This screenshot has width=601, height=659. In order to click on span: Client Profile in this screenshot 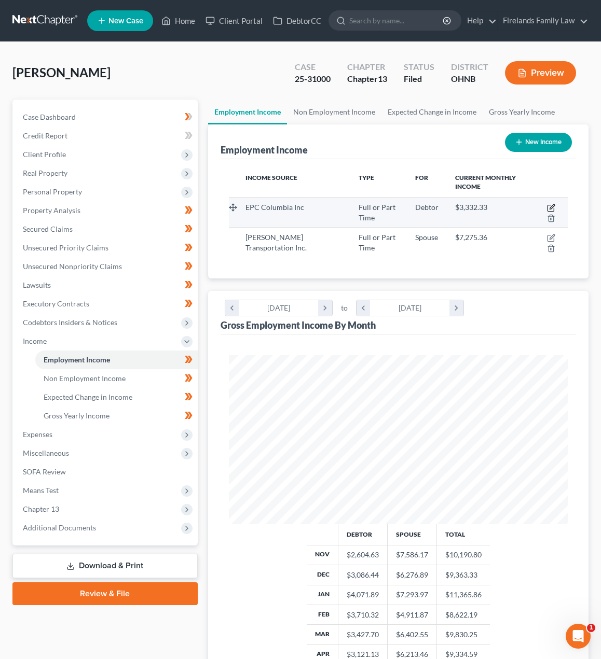, I will do `click(44, 154)`.